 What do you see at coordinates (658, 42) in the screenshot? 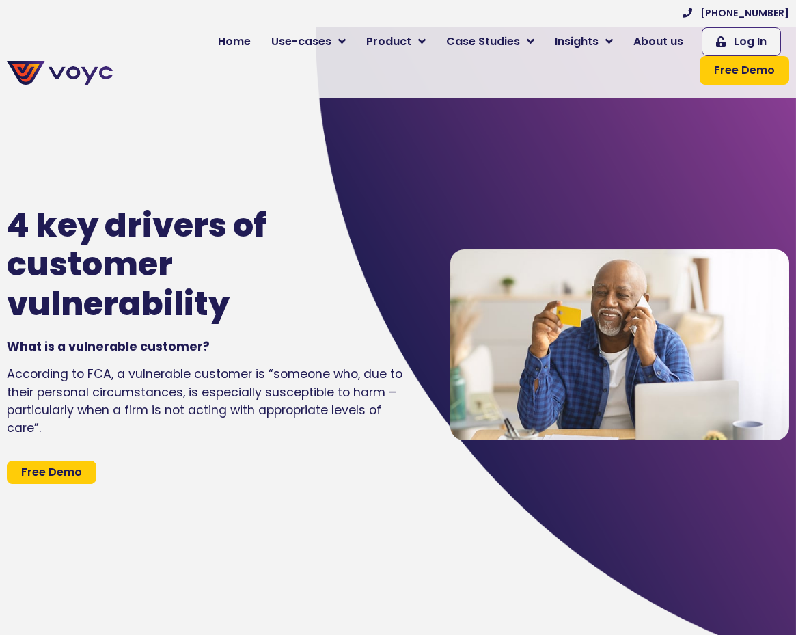
I see `a: About us` at bounding box center [658, 42].